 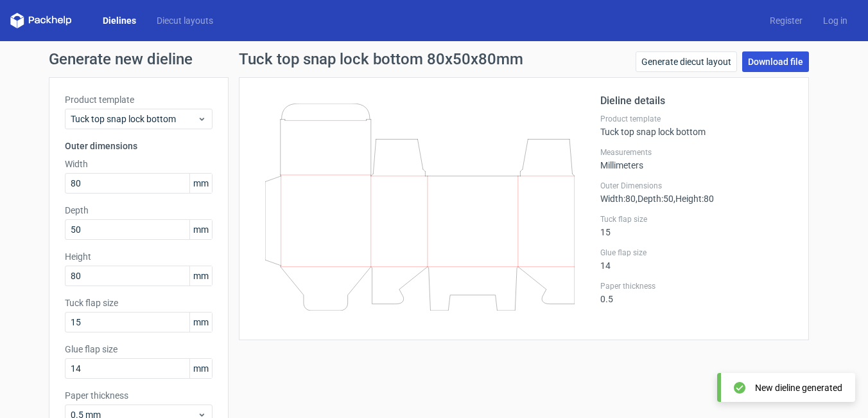 I want to click on div: 14, so click(x=697, y=259).